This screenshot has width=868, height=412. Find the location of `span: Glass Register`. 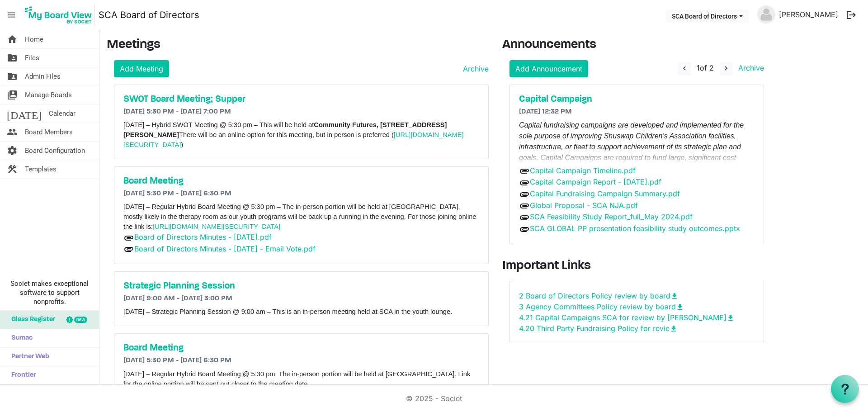

span: Glass Register is located at coordinates (30, 320).